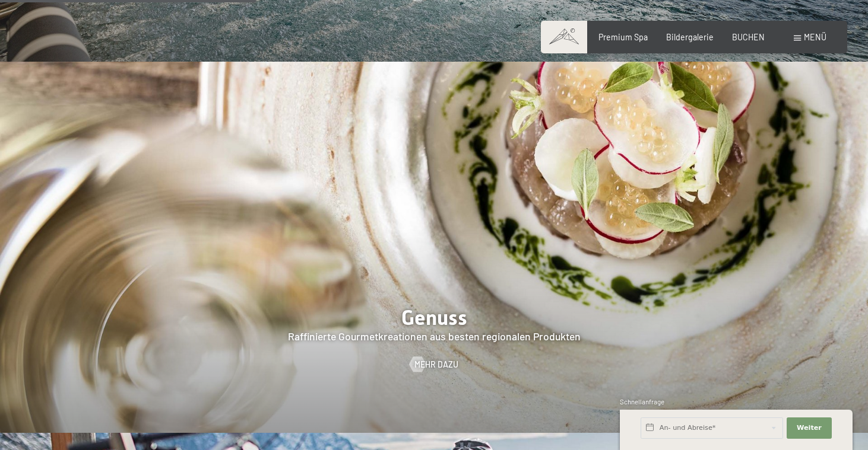  Describe the element at coordinates (815, 37) in the screenshot. I see `span: Menü` at that location.